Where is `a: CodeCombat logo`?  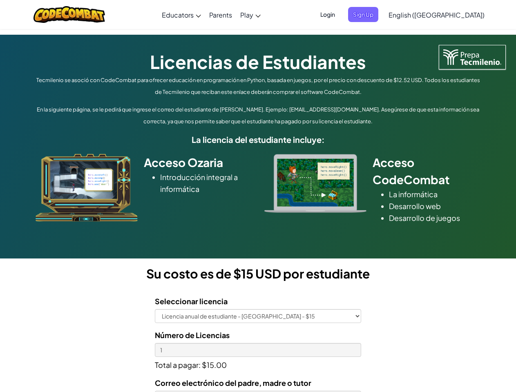
a: CodeCombat logo is located at coordinates (69, 14).